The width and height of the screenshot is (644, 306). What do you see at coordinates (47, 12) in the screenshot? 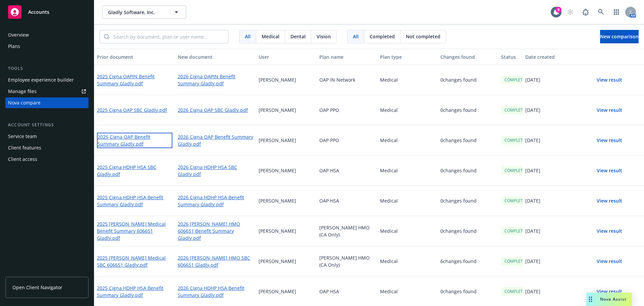
I see `a: Accounts` at bounding box center [47, 12].